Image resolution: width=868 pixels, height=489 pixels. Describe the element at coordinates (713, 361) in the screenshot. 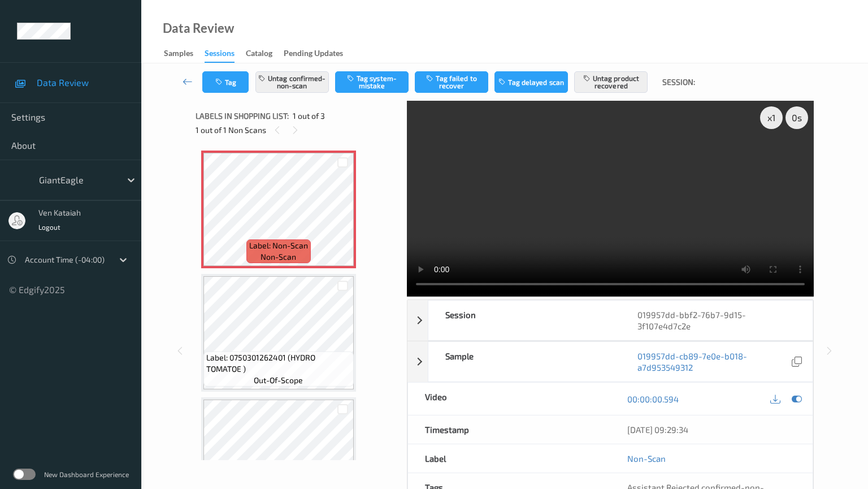

I see `a: 019957dd-cb89-7e0e-b018-a7d953549312` at that location.